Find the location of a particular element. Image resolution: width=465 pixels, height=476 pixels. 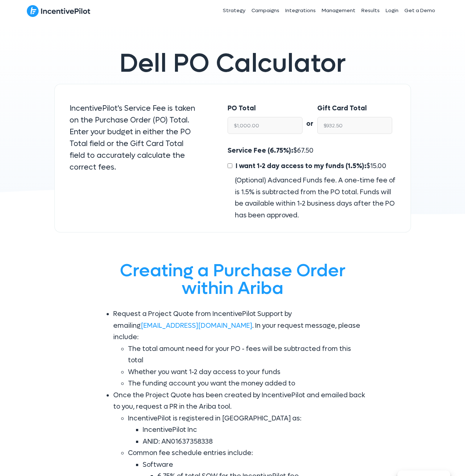

li: The total amount need for your PO - fees will be subtracted from this total is located at coordinates (247, 355).